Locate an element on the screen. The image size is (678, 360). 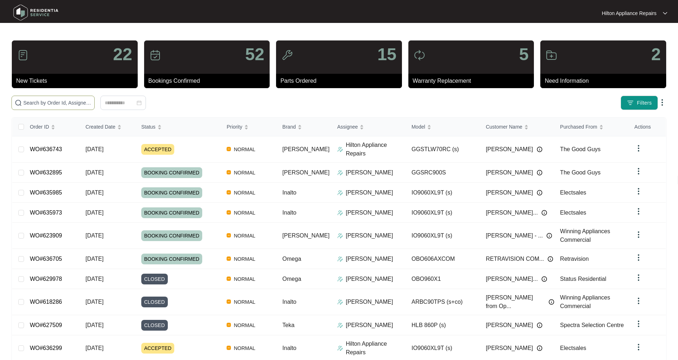
th: Created Date is located at coordinates (108, 127).